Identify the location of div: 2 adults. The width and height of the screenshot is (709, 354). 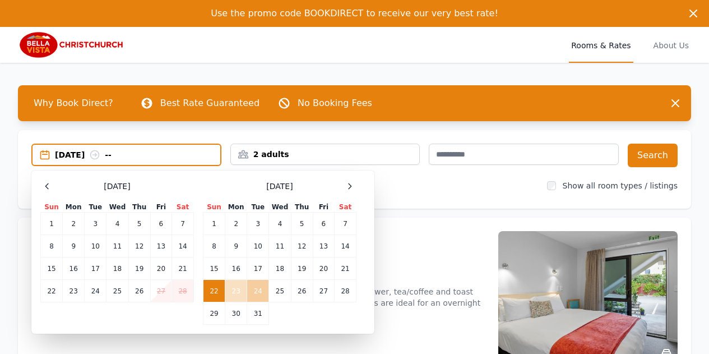
(325, 154).